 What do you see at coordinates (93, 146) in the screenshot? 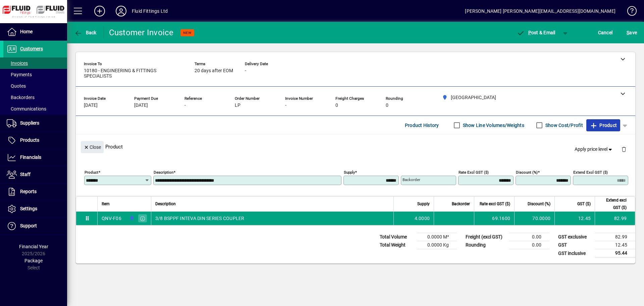
I see `app-page-header-button: Close` at bounding box center [93, 146].